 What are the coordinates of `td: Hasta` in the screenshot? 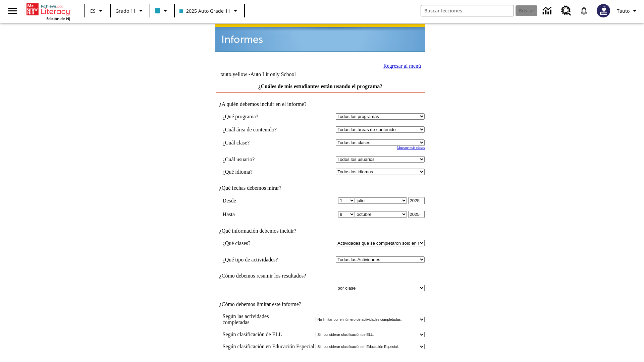 It's located at (261, 214).